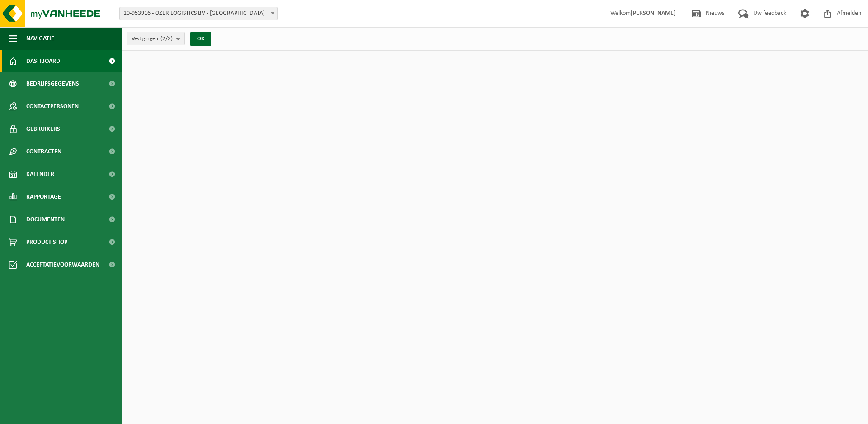  I want to click on span: Contactpersonen, so click(53, 106).